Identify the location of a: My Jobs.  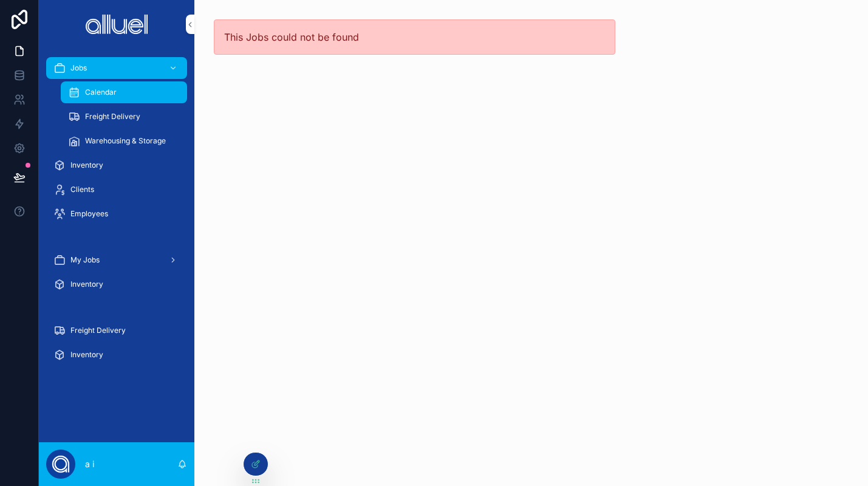
(117, 260).